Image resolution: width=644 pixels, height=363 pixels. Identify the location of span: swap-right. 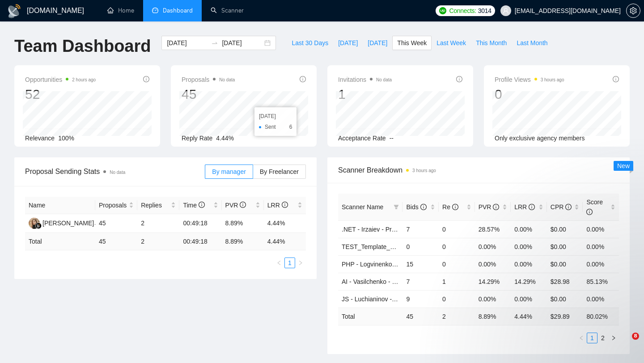
(215, 43).